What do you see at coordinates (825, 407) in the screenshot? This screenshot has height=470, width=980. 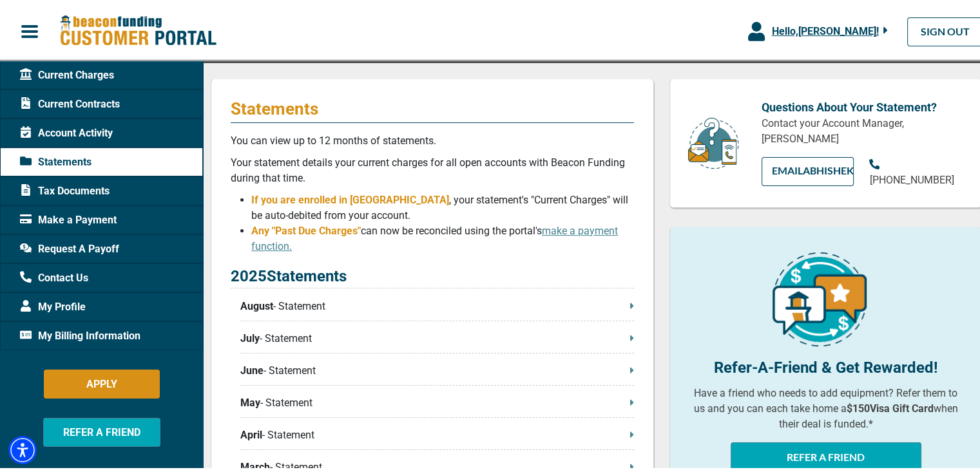 I see `p: Have a friend who needs to add equipment? Refer them to us and you can each take home a when thei...` at bounding box center [825, 407].